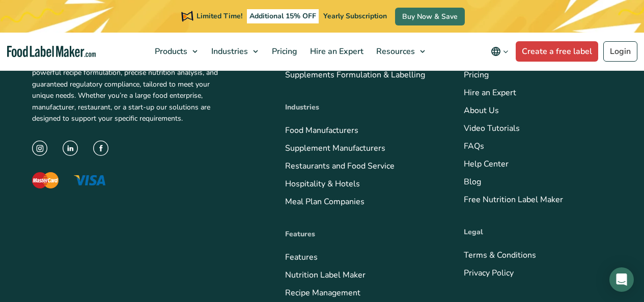 The image size is (644, 302). I want to click on a: FAQs, so click(474, 146).